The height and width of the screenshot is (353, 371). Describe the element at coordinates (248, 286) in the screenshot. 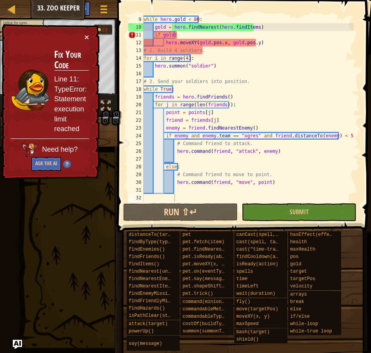

I see `span: timeLeft` at that location.